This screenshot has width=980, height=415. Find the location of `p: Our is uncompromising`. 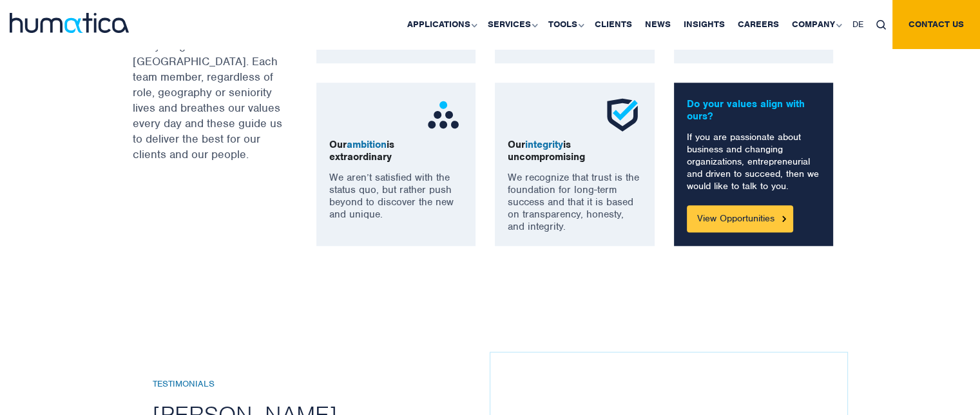

p: Our is uncompromising is located at coordinates (575, 151).